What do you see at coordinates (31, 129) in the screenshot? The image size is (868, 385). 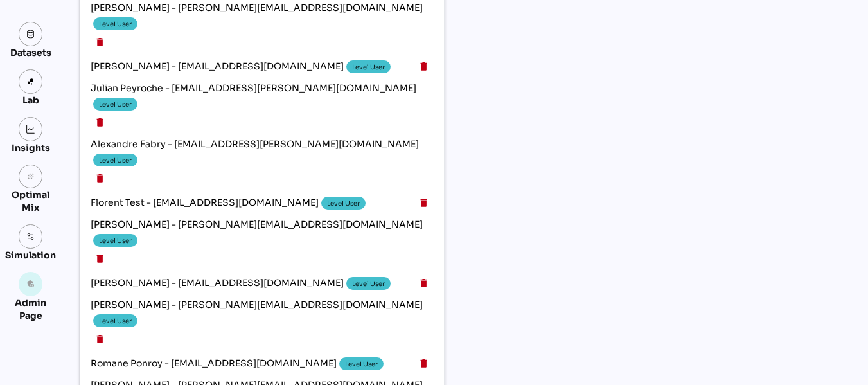 I see `img: graph.svg` at bounding box center [31, 129].